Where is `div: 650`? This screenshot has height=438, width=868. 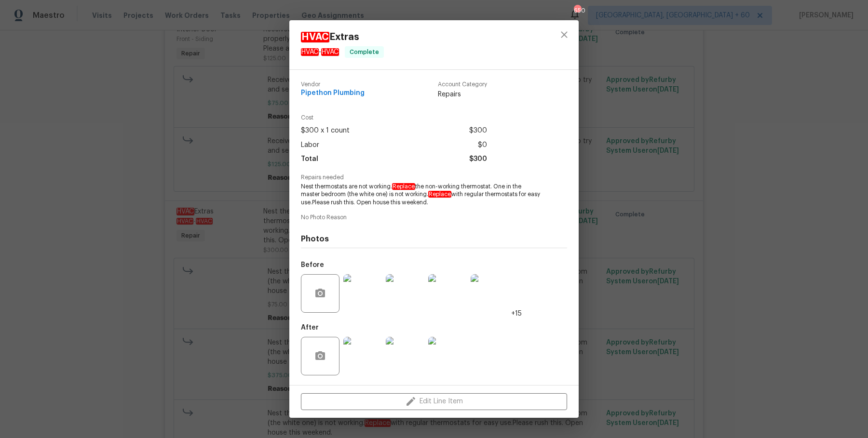
div: 650 is located at coordinates (577, 11).